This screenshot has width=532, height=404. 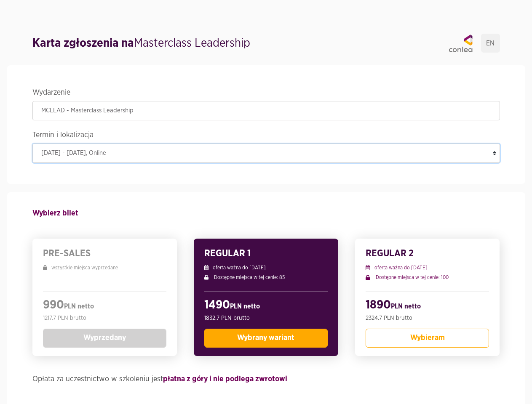 What do you see at coordinates (104, 318) in the screenshot?
I see `p: 1217.7 PLN brutto` at bounding box center [104, 318].